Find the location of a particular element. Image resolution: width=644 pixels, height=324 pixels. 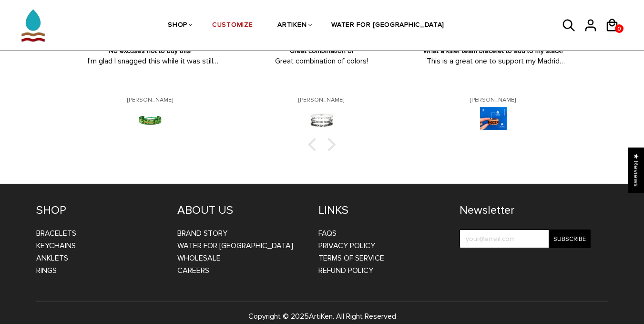

a: SHOP is located at coordinates (177, 26).